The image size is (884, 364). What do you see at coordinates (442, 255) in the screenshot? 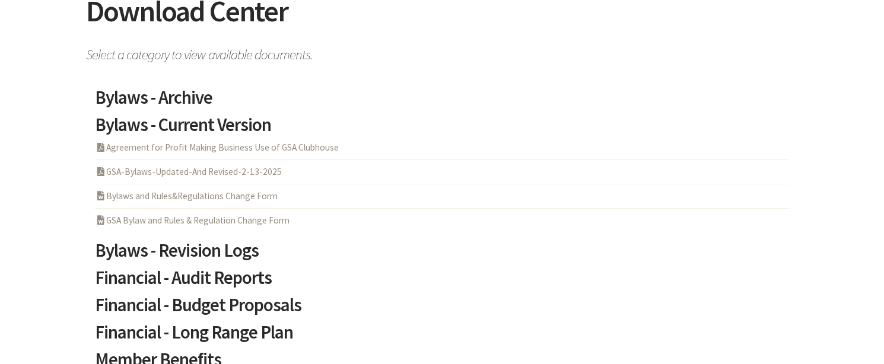
I see `a: Bylaws - Revision Logs` at bounding box center [442, 255].